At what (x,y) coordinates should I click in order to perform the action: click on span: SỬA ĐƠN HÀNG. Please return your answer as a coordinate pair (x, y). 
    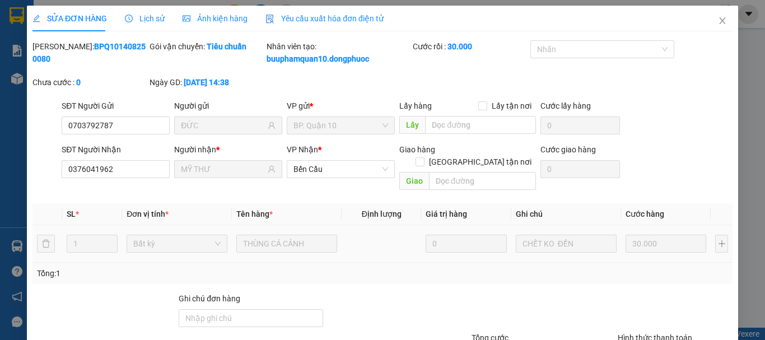
    Looking at the image, I should click on (69, 18).